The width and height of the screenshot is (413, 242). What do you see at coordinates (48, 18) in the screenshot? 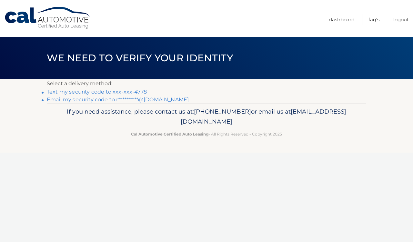
I see `a: Cal Automotive` at bounding box center [48, 18].